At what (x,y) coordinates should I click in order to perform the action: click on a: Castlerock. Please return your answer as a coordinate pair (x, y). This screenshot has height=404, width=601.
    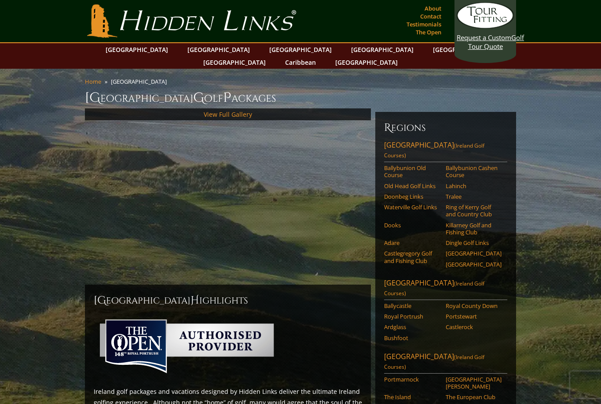
    Looking at the image, I should click on (474, 327).